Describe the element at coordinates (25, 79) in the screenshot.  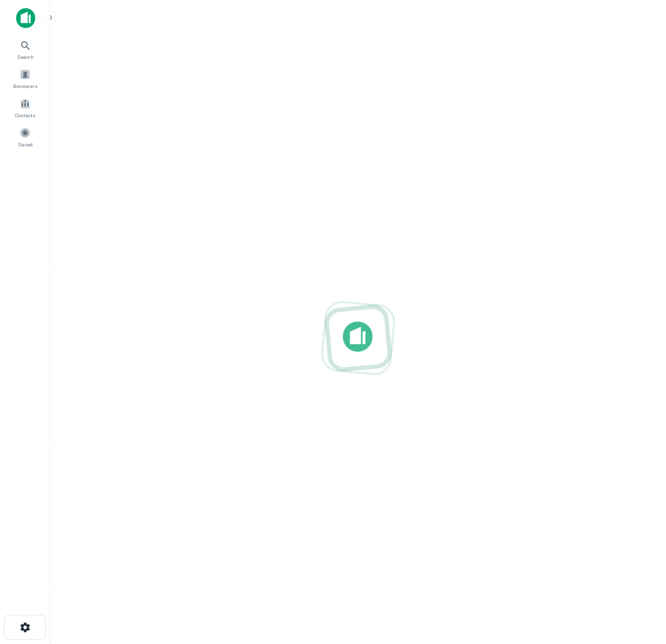
I see `div: Borrowers` at that location.